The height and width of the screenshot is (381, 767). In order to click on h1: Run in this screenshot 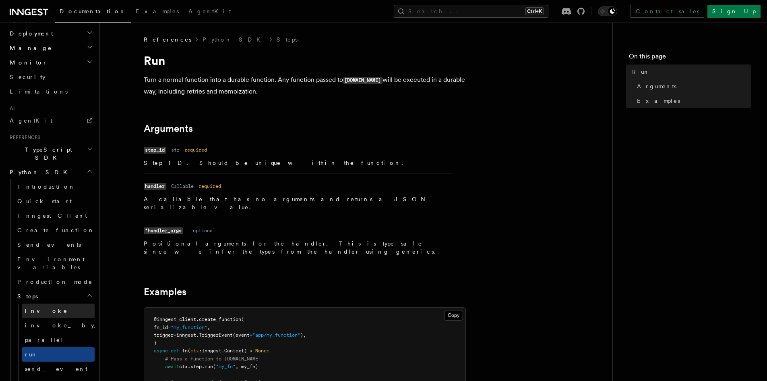, I will do `click(305, 60)`.